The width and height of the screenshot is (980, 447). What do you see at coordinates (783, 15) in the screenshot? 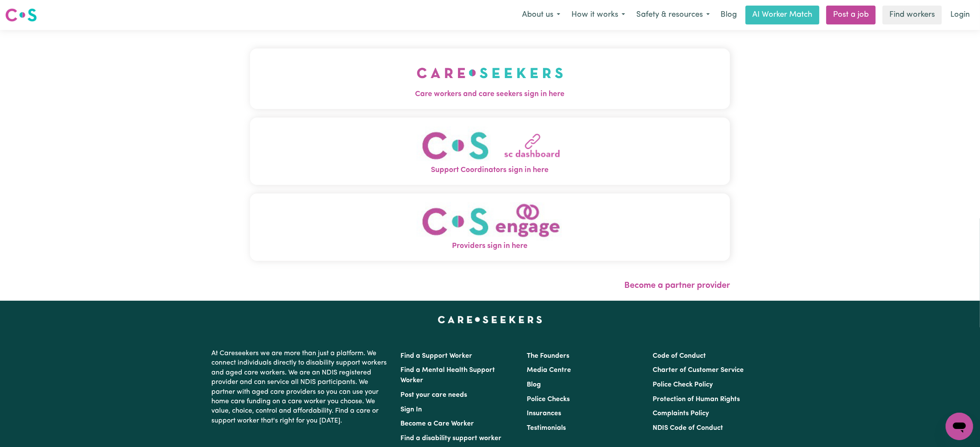
I see `a: AI Worker Match` at bounding box center [783, 15].